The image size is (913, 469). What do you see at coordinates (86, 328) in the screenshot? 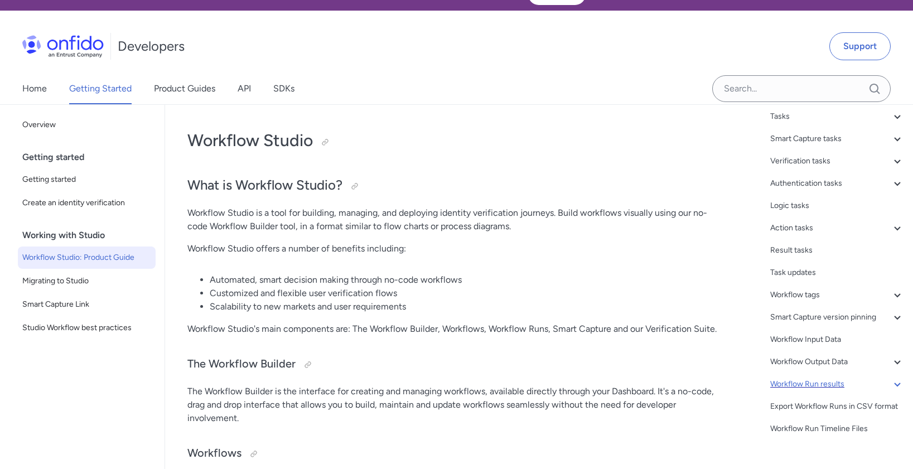
I see `a: Studio Workflow best practices` at bounding box center [86, 328].